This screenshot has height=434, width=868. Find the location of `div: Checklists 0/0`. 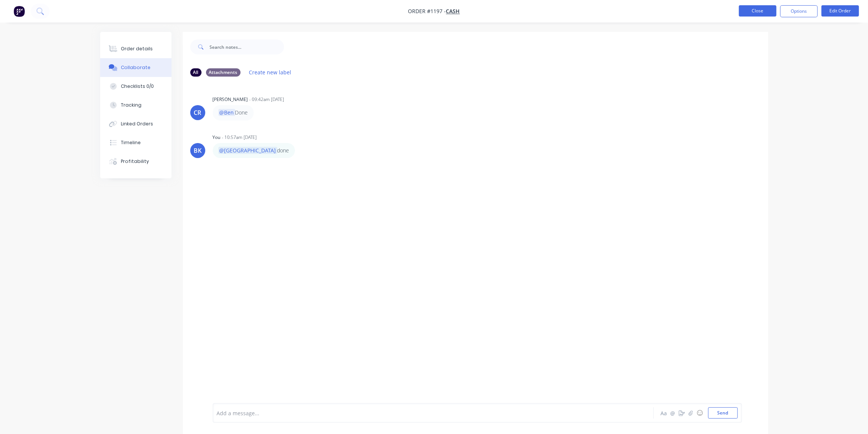

div: Checklists 0/0 is located at coordinates (137, 86).